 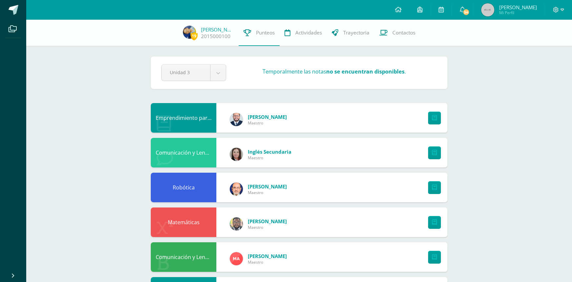 What do you see at coordinates (194, 36) in the screenshot?
I see `span: 19` at bounding box center [194, 36].